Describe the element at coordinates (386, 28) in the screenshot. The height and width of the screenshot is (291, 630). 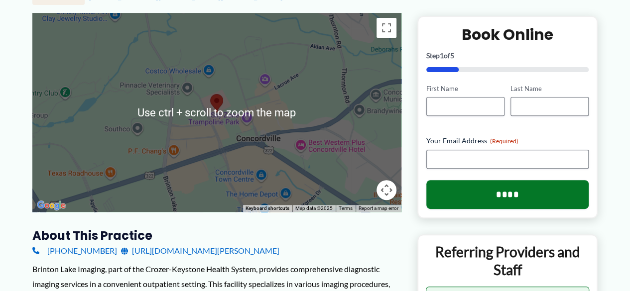
I see `button: Toggle fullscreen view` at that location.